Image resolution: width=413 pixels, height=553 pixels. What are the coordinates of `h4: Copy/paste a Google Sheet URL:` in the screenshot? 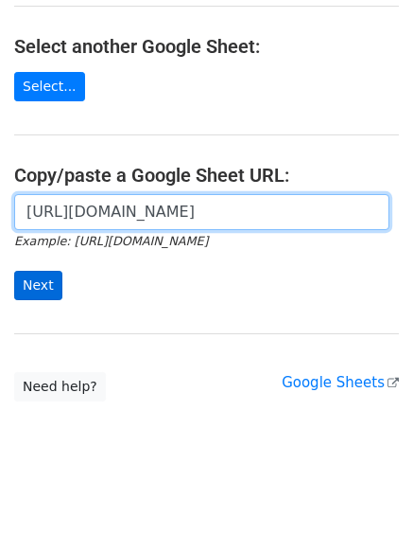 It's located at (206, 175).